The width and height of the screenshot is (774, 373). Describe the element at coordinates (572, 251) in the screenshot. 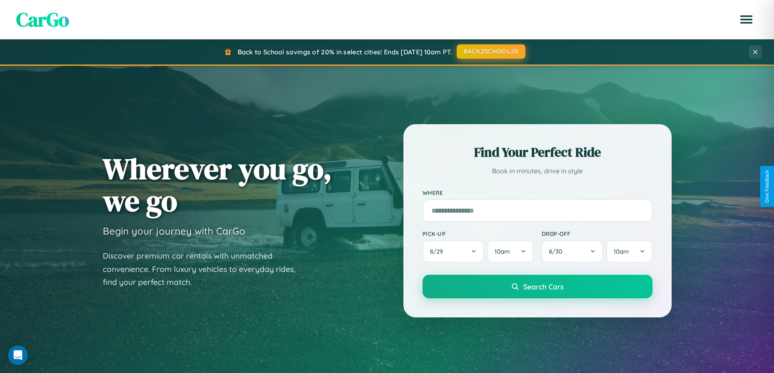

I see `button: 8/30` at that location.